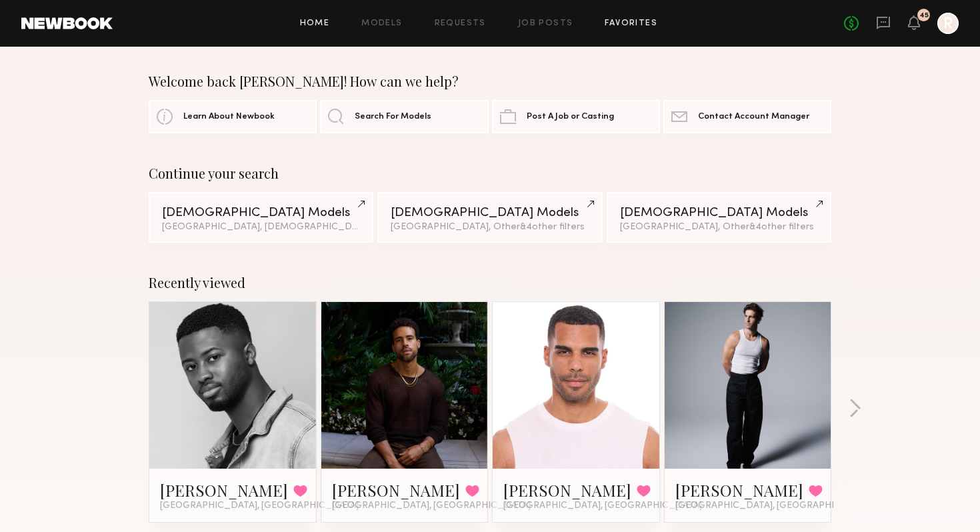  What do you see at coordinates (545, 23) in the screenshot?
I see `a: Job Posts` at bounding box center [545, 23].